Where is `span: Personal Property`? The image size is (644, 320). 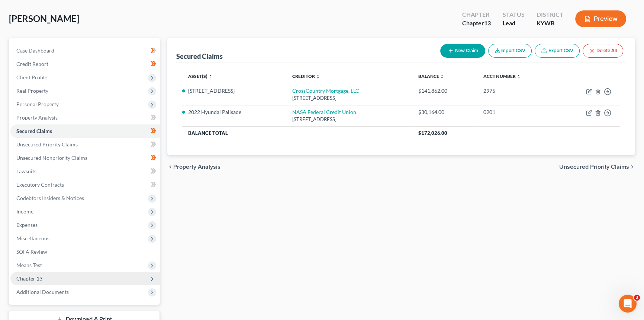 span: Personal Property is located at coordinates (38, 104).